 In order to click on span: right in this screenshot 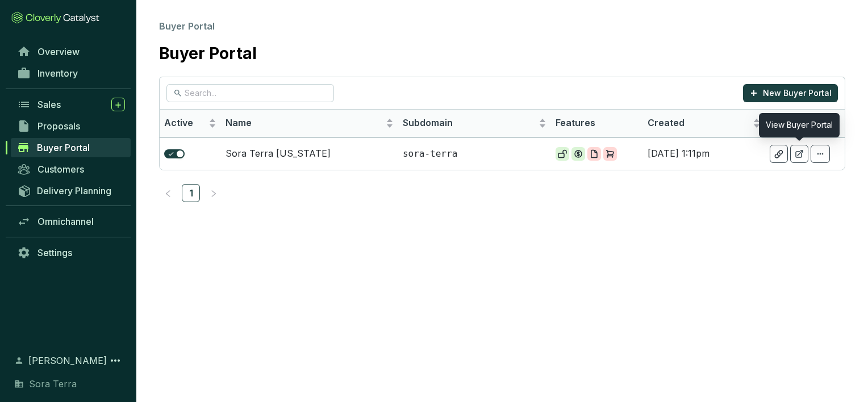, I will do `click(214, 194)`.